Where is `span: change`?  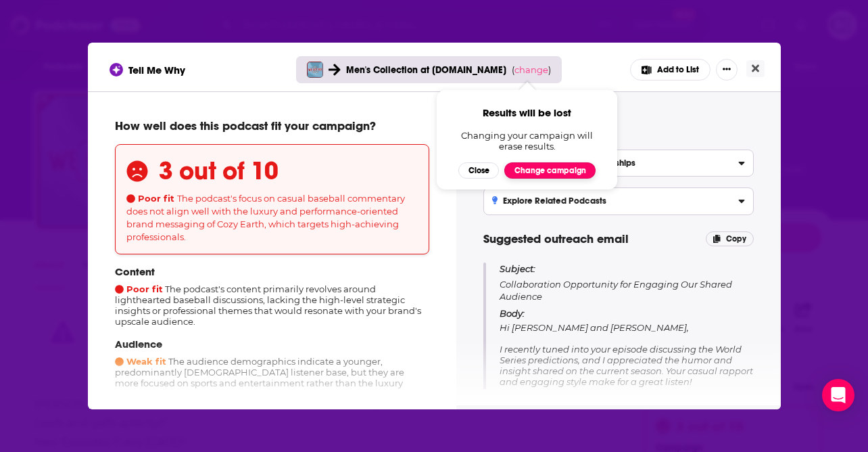
span: change is located at coordinates (531, 69).